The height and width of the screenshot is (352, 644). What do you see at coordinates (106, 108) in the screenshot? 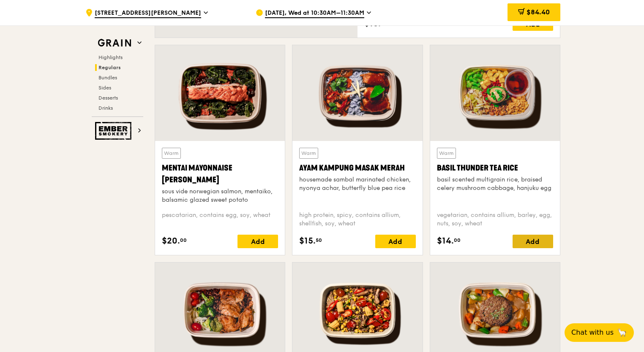
I see `span: Drinks` at bounding box center [106, 108].